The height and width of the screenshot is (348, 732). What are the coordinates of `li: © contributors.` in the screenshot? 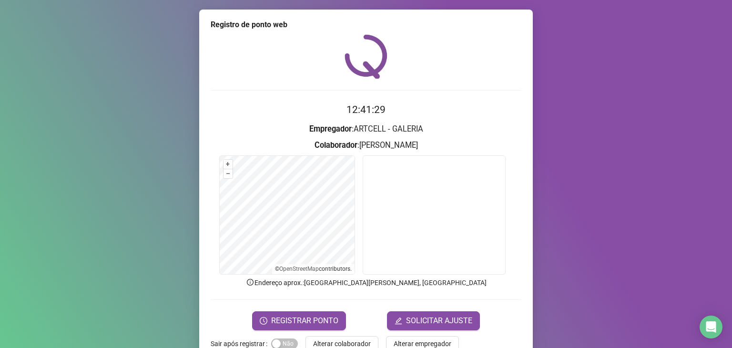 It's located at (313, 269).